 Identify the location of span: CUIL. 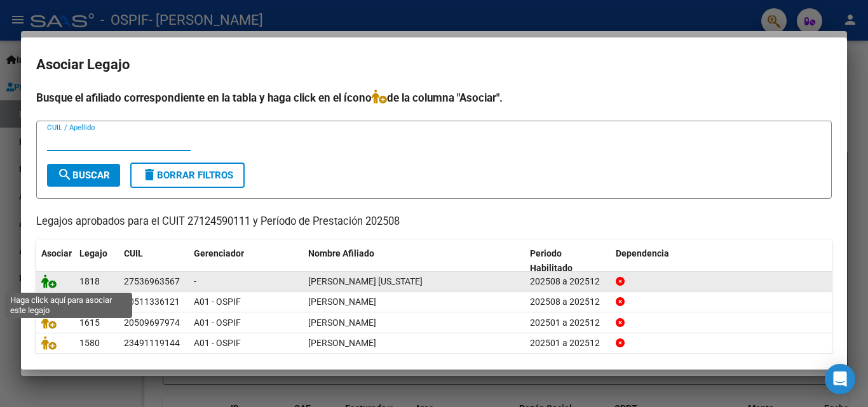
(133, 253).